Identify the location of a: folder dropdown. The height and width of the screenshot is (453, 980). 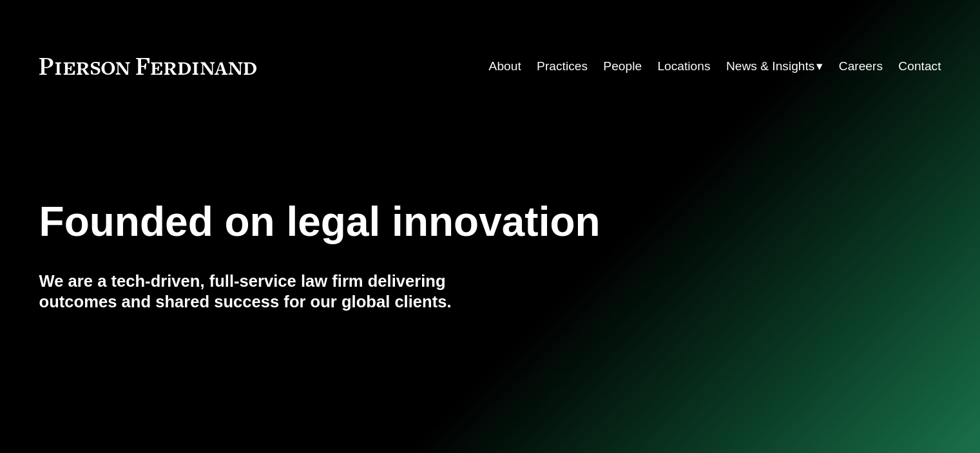
(774, 66).